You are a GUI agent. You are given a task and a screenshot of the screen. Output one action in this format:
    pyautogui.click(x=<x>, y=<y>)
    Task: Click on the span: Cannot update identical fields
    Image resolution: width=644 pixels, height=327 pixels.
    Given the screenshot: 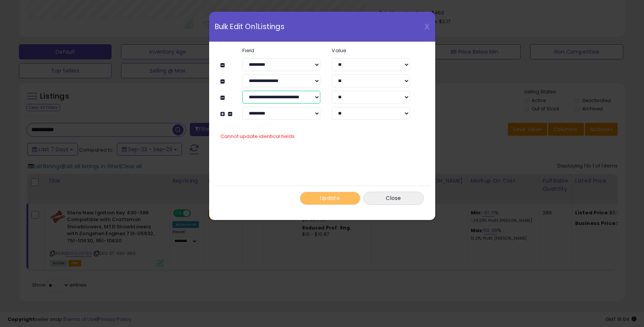 What is the action you would take?
    pyautogui.click(x=258, y=136)
    